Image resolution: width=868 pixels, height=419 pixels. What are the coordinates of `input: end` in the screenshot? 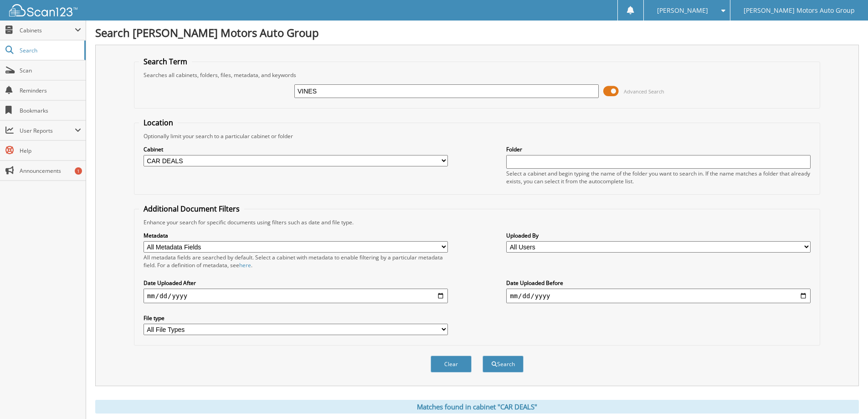 It's located at (658, 296).